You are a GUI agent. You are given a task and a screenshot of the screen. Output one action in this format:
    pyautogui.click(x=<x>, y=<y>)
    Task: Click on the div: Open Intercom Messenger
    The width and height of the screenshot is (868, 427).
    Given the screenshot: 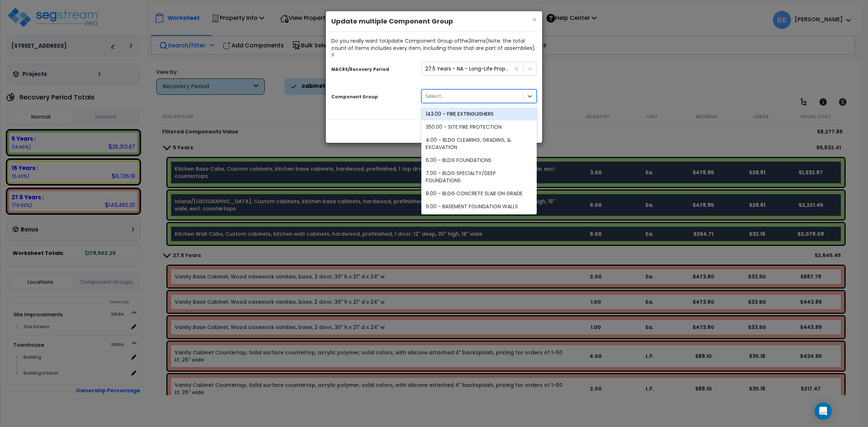 What is the action you would take?
    pyautogui.click(x=823, y=411)
    